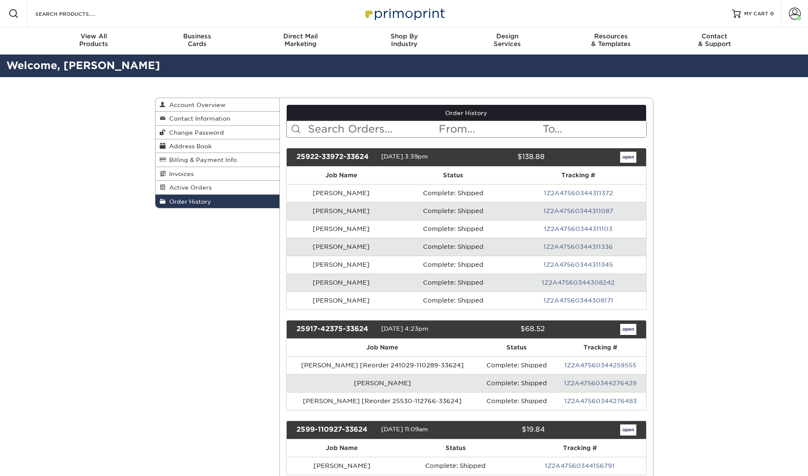 The height and width of the screenshot is (476, 808). What do you see at coordinates (300, 40) in the screenshot?
I see `div: Marketing` at bounding box center [300, 40].